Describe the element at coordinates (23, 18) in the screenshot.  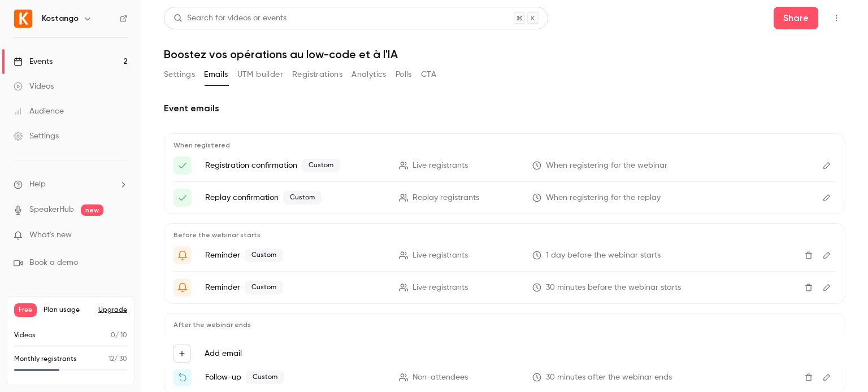
I see `img: Kostango` at that location.